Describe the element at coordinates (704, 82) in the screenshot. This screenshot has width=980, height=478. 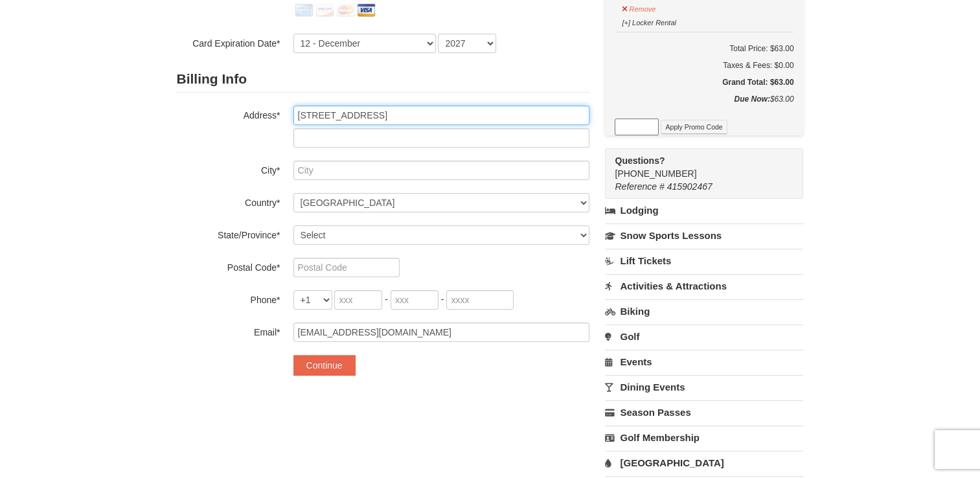
I see `h5: Grand Total: $63.00` at that location.